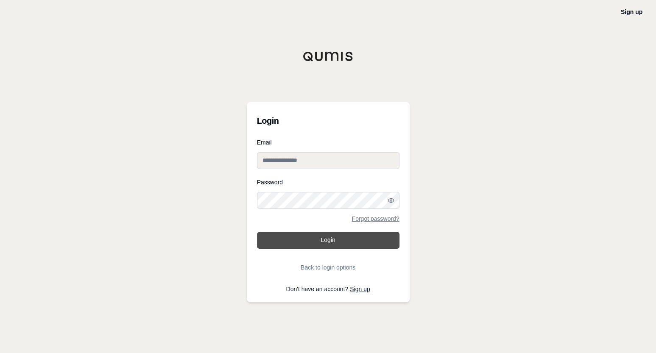 Image resolution: width=656 pixels, height=353 pixels. I want to click on img: Qumis, so click(328, 56).